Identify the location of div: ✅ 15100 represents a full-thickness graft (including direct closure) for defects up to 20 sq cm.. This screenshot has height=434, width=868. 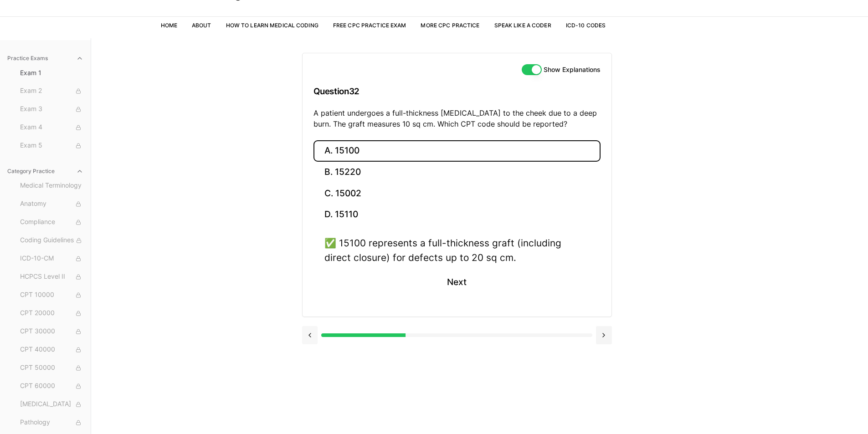
(457, 250).